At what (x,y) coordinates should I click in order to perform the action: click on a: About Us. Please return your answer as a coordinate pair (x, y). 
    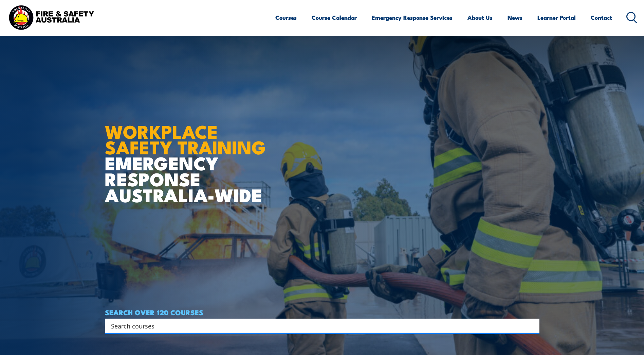
    Looking at the image, I should click on (480, 17).